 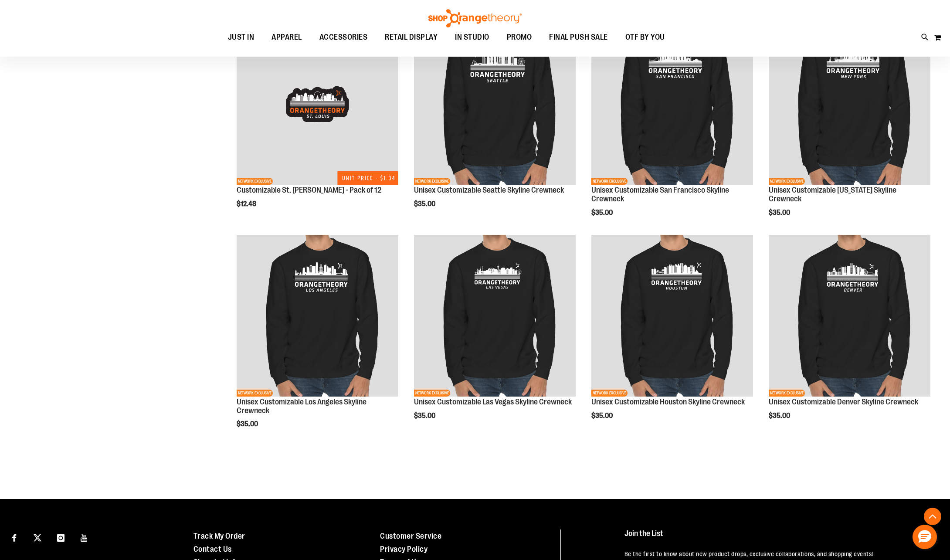 What do you see at coordinates (672, 316) in the screenshot?
I see `a: Product image for Unisex Customizable Houston Skyline CrewneckNETWORK EXCLUSIVE` at bounding box center [672, 316].